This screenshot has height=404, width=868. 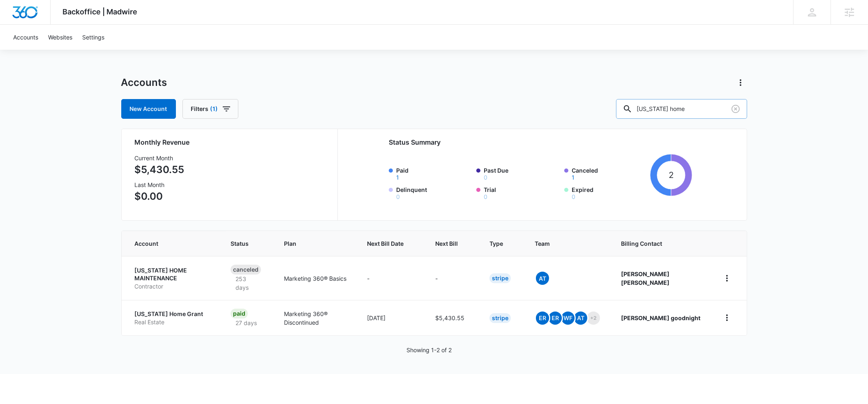 I want to click on div: Paid, so click(x=239, y=314).